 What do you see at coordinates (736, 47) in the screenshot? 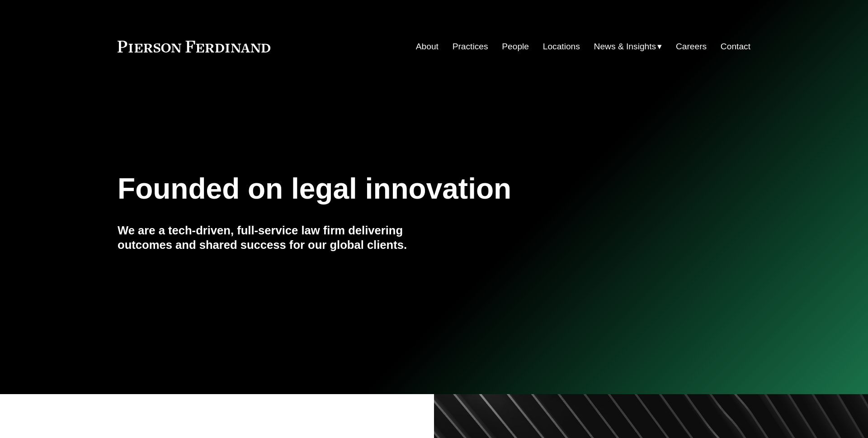
I see `a: Contact` at bounding box center [736, 47].